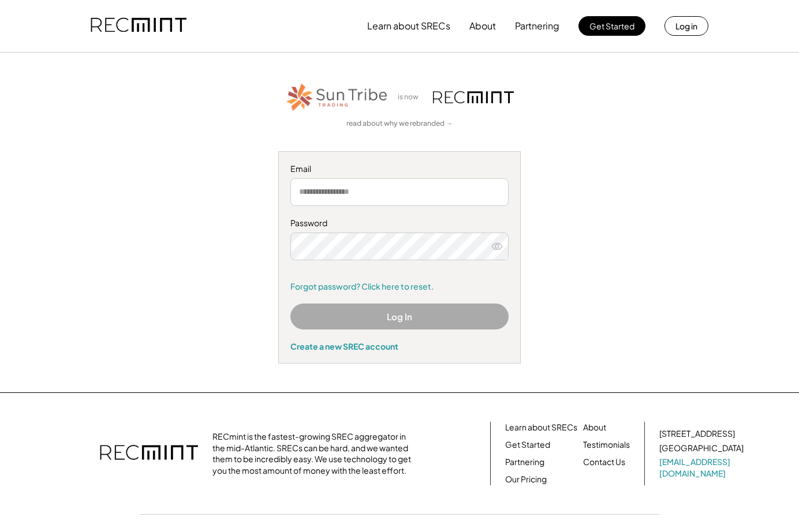 The width and height of the screenshot is (799, 532). Describe the element at coordinates (399, 316) in the screenshot. I see `button: Log In` at that location.